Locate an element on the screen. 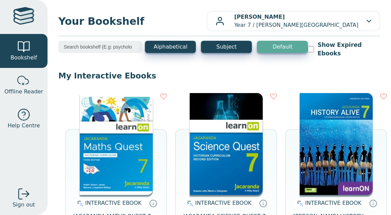 Image resolution: width=391 pixels, height=215 pixels. span: Bookshelf is located at coordinates (24, 58).